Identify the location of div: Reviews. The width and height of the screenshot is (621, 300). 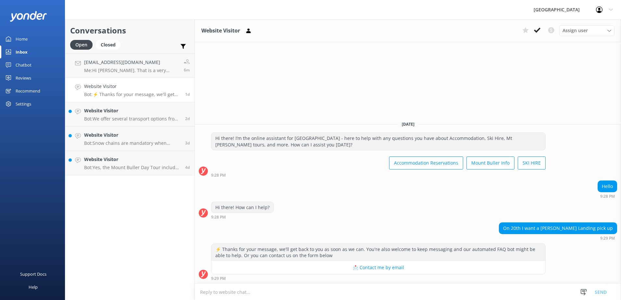
(23, 78).